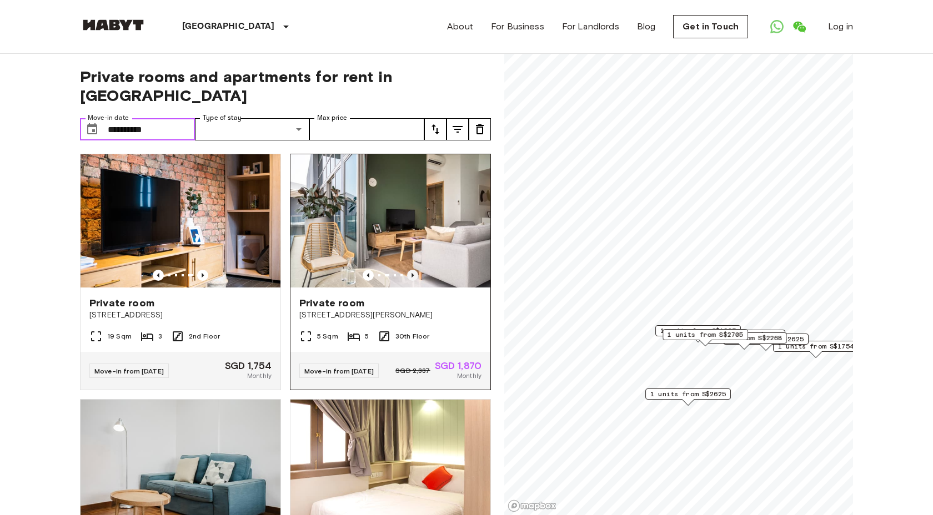  I want to click on span: 1 units from S$2705, so click(705, 335).